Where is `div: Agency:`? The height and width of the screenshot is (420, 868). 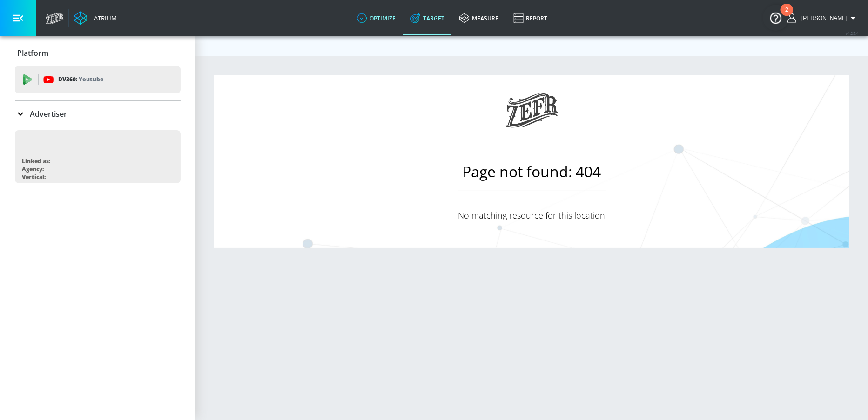
div: Agency: is located at coordinates (33, 169).